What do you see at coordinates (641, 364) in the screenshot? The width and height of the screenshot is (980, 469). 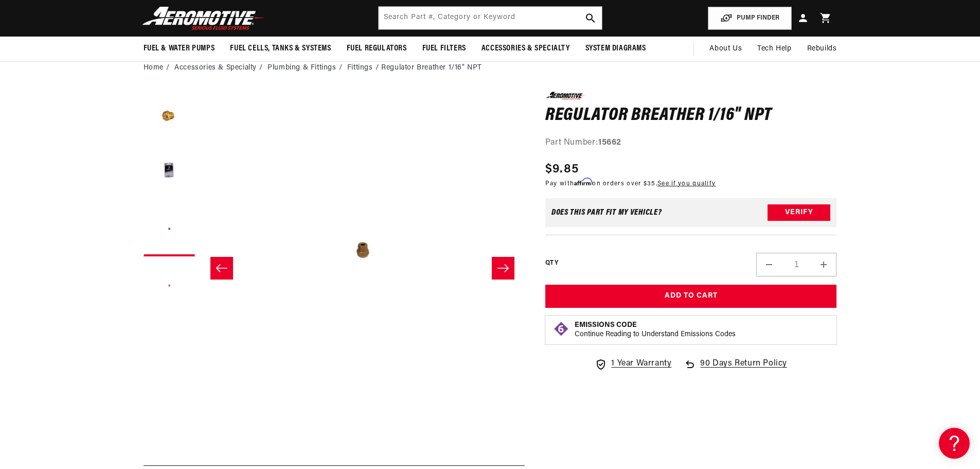 I see `span: 1 Year Warranty` at bounding box center [641, 364].